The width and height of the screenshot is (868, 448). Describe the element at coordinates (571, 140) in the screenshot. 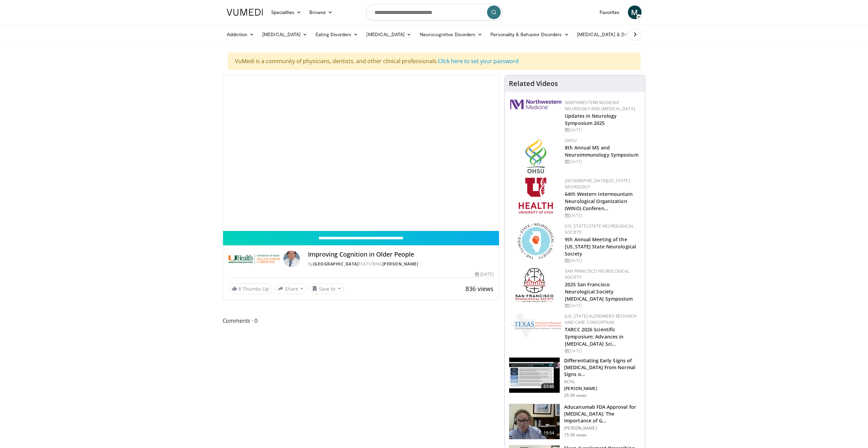

I see `a: OHSU` at that location.